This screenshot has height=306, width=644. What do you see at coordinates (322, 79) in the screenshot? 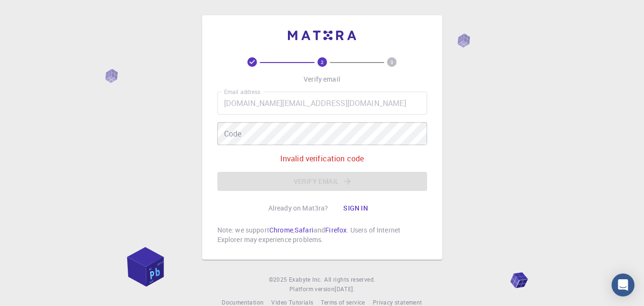
I see `p: Verify email` at bounding box center [322, 79].